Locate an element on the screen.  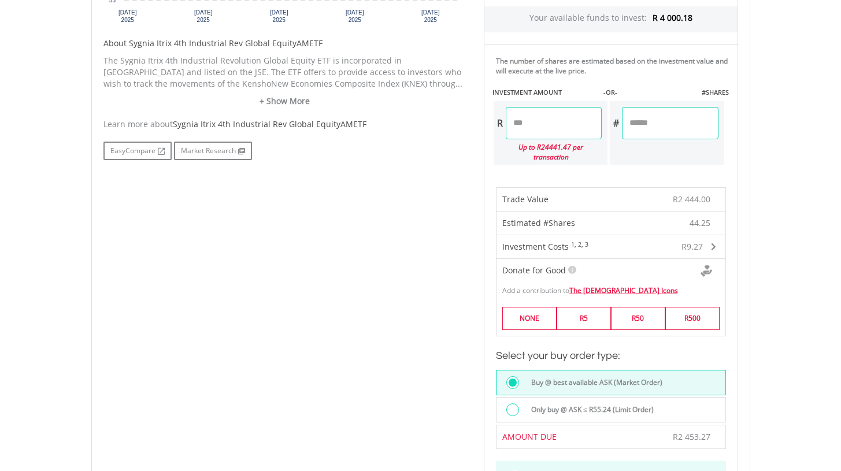
span: Estimated #Shares is located at coordinates (539, 223).